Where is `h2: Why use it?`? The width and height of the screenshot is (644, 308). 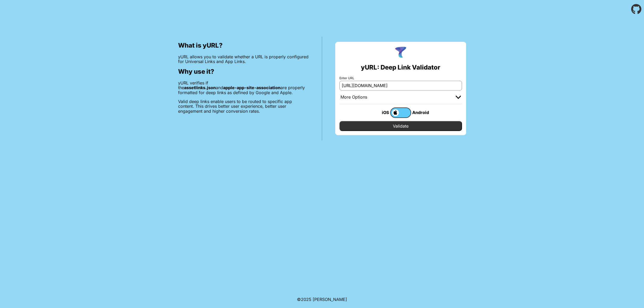 h2: Why use it? is located at coordinates (243, 72).